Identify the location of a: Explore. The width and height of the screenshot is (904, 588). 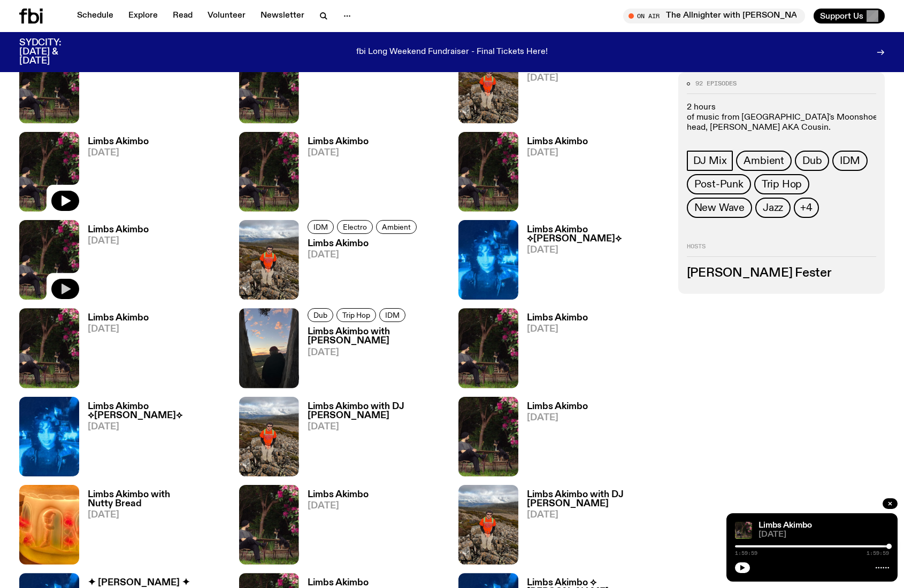
(143, 16).